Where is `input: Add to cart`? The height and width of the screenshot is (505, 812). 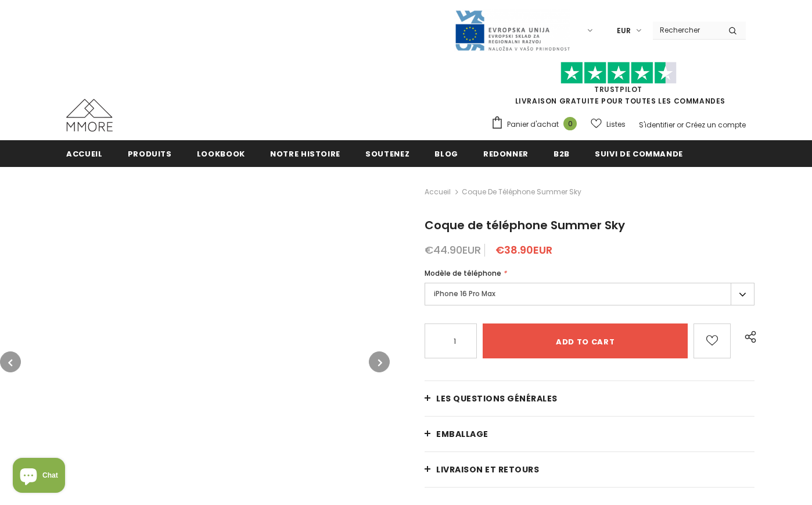 input: Add to cart is located at coordinates (585, 341).